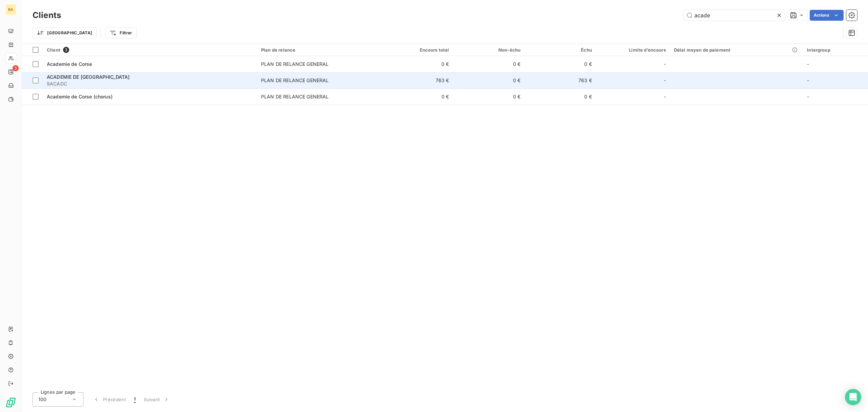  What do you see at coordinates (854, 397) in the screenshot?
I see `div: Open Intercom Messenger` at bounding box center [854, 397].